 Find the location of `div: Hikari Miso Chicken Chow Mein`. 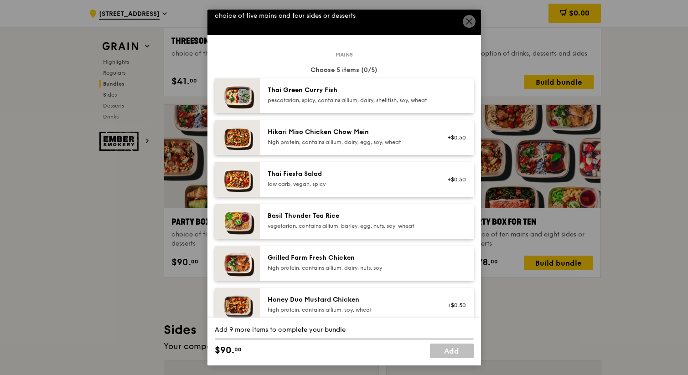

div: Hikari Miso Chicken Chow Mein is located at coordinates (349, 132).